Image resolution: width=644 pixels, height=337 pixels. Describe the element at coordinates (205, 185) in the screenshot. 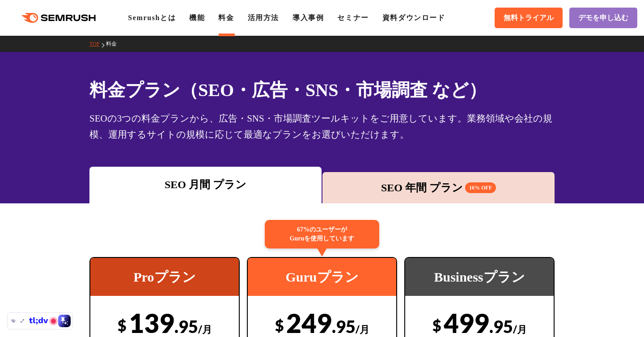

I see `div: SEO 月間 プラン` at that location.